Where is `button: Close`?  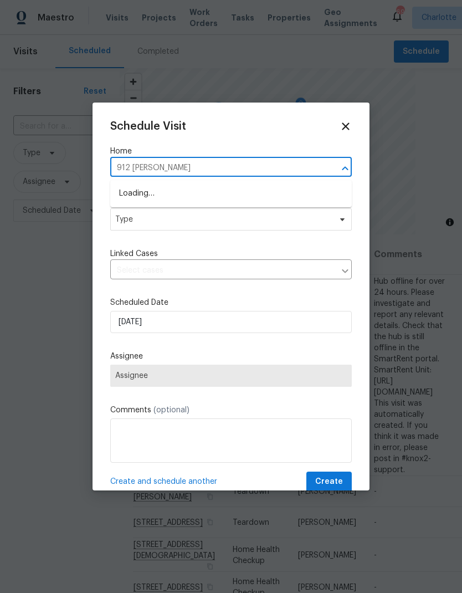
button: Close is located at coordinates (345, 168).